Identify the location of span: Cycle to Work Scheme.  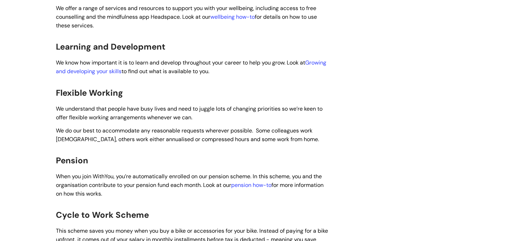
(102, 215).